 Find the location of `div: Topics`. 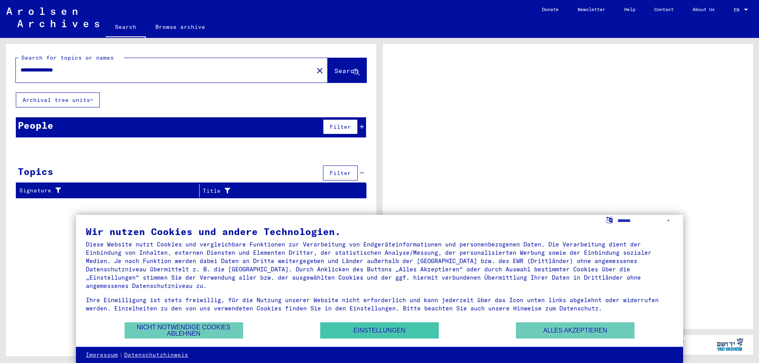

div: Topics is located at coordinates (36, 172).